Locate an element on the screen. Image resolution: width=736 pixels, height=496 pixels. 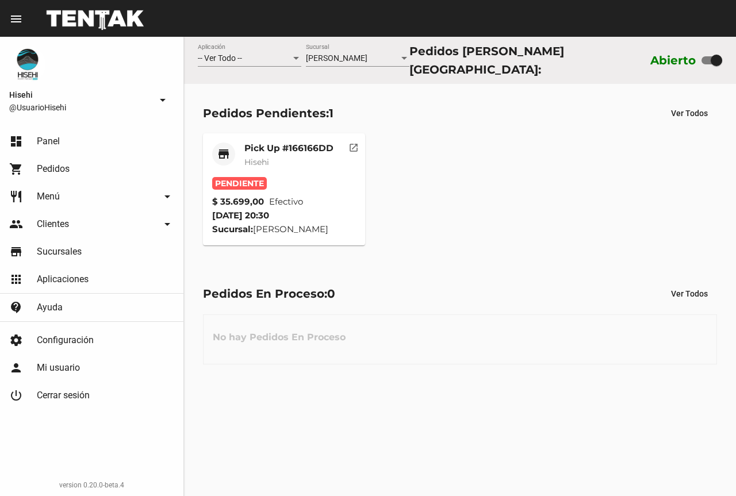
div: Pedidos Pendientes: is located at coordinates (268, 113).